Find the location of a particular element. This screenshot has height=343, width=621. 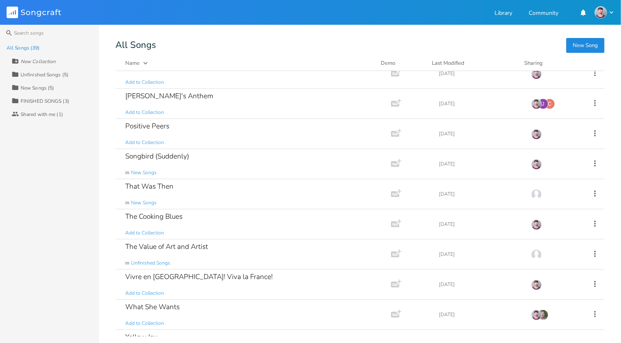

div: Unfinished Songs (5) is located at coordinates (45, 75).